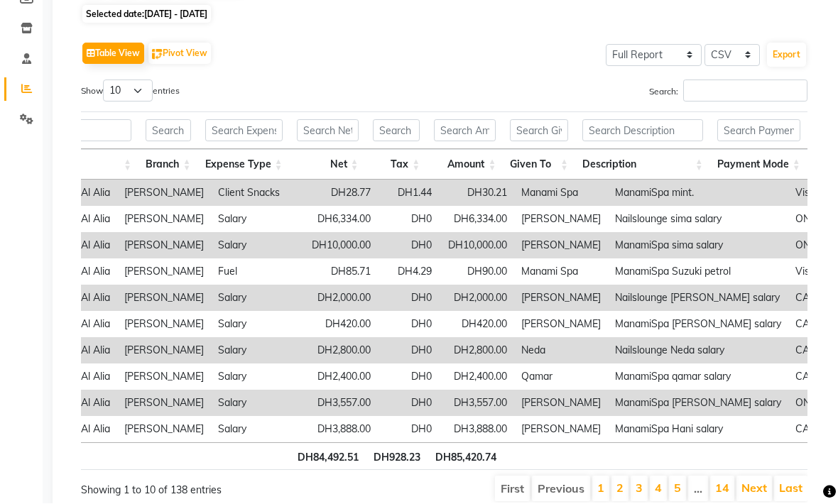 This screenshot has height=504, width=838. What do you see at coordinates (146, 15) in the screenshot?
I see `span: Selected date:` at bounding box center [146, 15].